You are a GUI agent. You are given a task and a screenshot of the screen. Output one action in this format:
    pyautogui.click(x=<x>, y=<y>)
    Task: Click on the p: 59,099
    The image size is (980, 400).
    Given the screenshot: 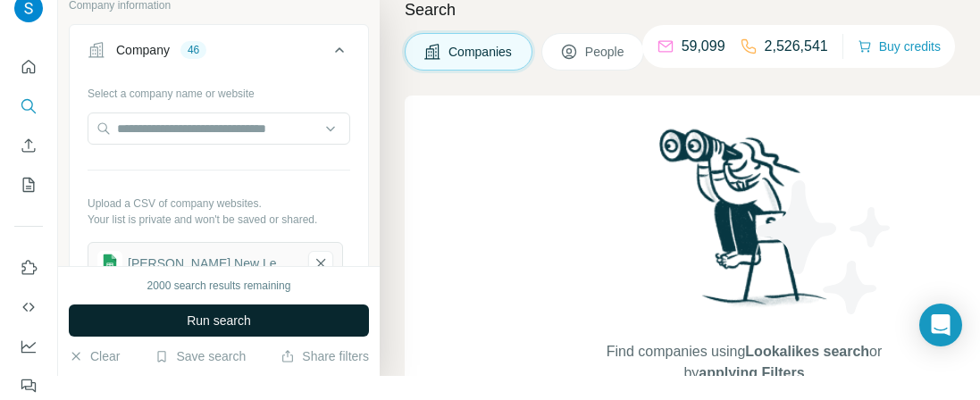 What is the action you would take?
    pyautogui.click(x=703, y=46)
    